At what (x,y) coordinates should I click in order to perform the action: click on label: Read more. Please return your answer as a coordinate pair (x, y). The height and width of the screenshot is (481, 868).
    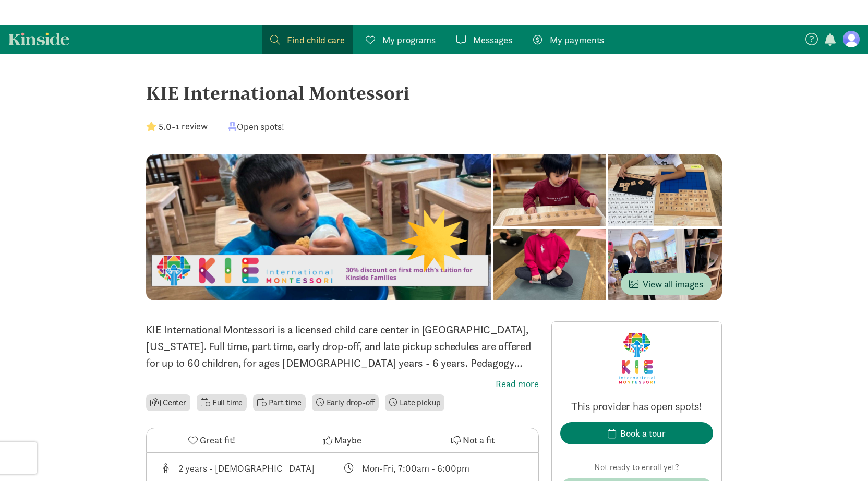
    Looking at the image, I should click on (342, 384).